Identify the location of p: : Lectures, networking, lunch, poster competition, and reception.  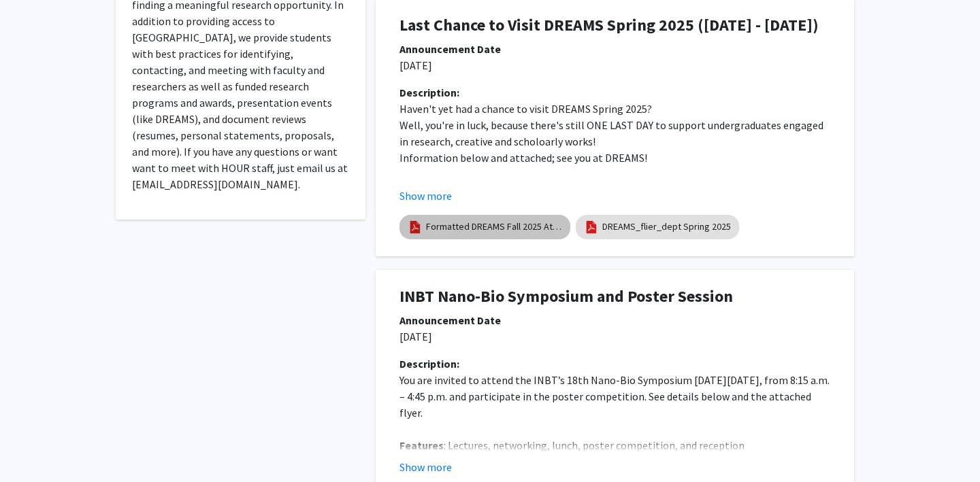
(615, 446).